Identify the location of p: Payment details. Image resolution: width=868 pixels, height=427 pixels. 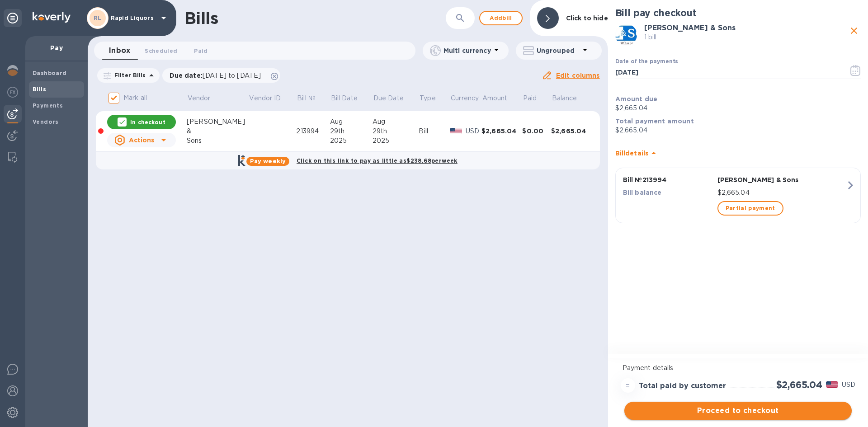
(738, 368).